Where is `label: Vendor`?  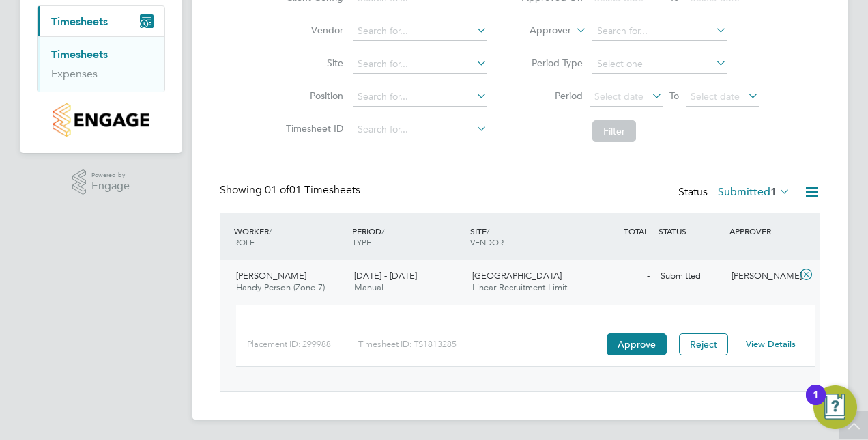
label: Vendor is located at coordinates (312, 30).